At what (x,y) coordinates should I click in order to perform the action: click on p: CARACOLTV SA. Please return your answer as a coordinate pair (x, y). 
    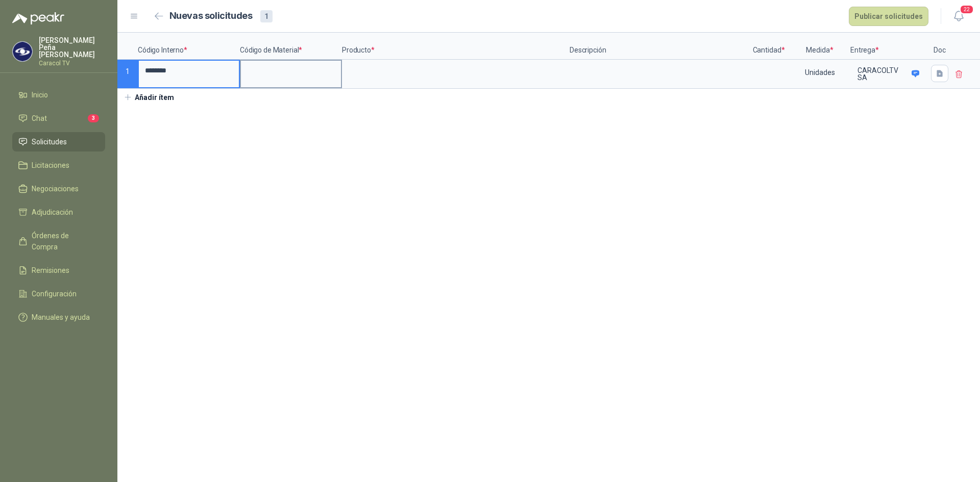
    Looking at the image, I should click on (882, 74).